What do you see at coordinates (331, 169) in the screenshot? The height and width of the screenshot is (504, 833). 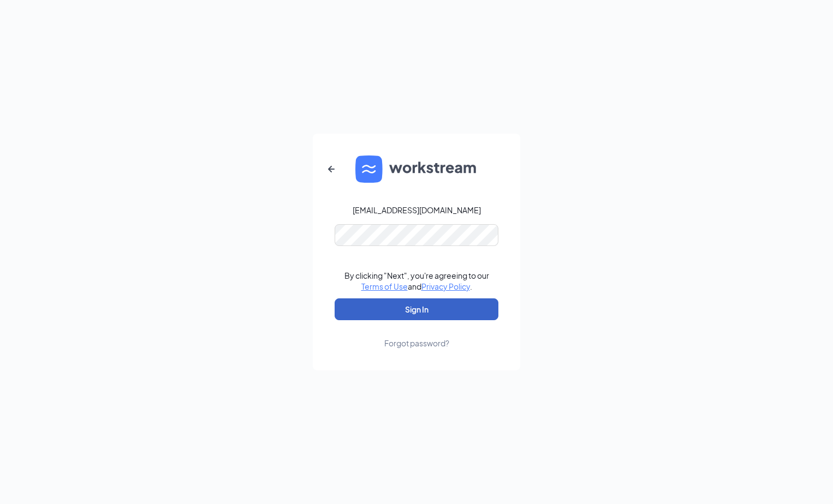 I see `button: ArrowLeftNew` at bounding box center [331, 169].